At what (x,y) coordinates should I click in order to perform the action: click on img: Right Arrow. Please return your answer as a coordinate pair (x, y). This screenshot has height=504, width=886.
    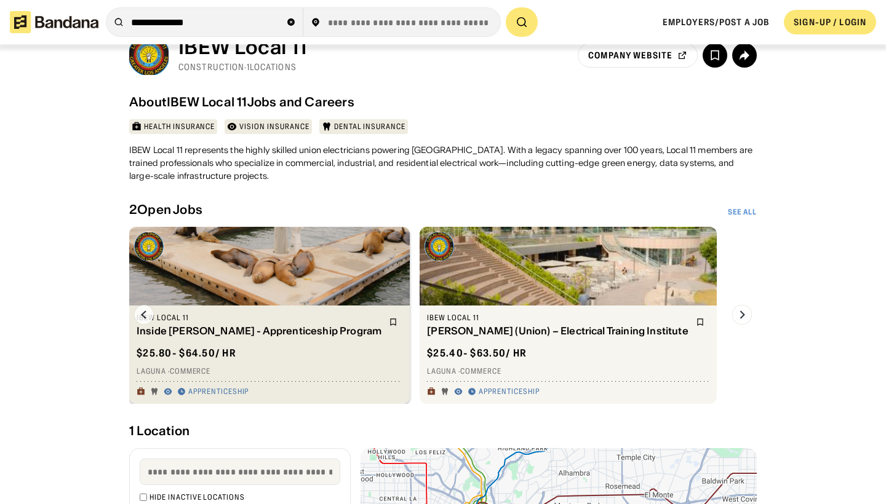
    Looking at the image, I should click on (742, 315).